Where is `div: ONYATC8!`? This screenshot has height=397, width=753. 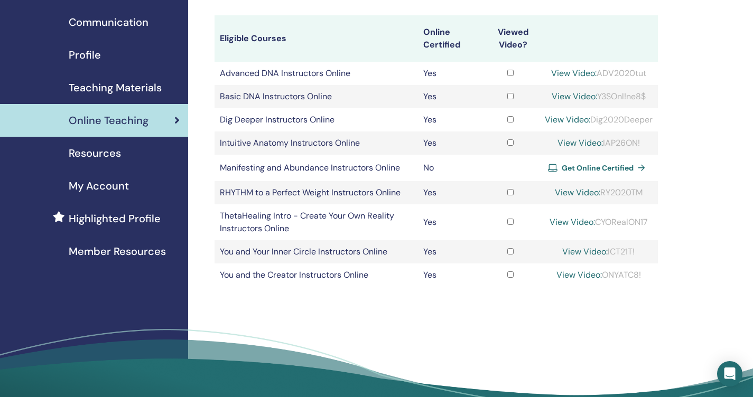
div: ONYATC8! is located at coordinates (599, 275).